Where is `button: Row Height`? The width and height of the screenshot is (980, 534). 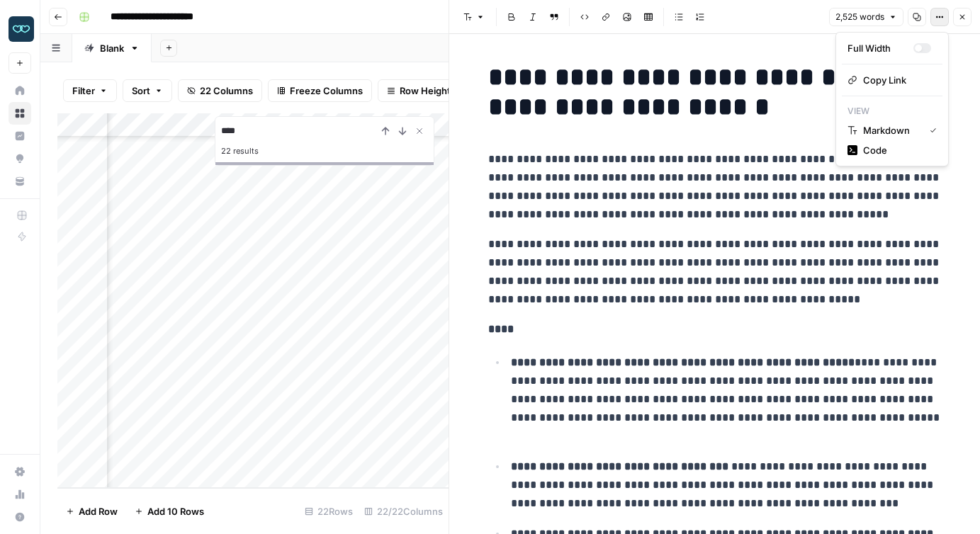 button: Row Height is located at coordinates (419, 91).